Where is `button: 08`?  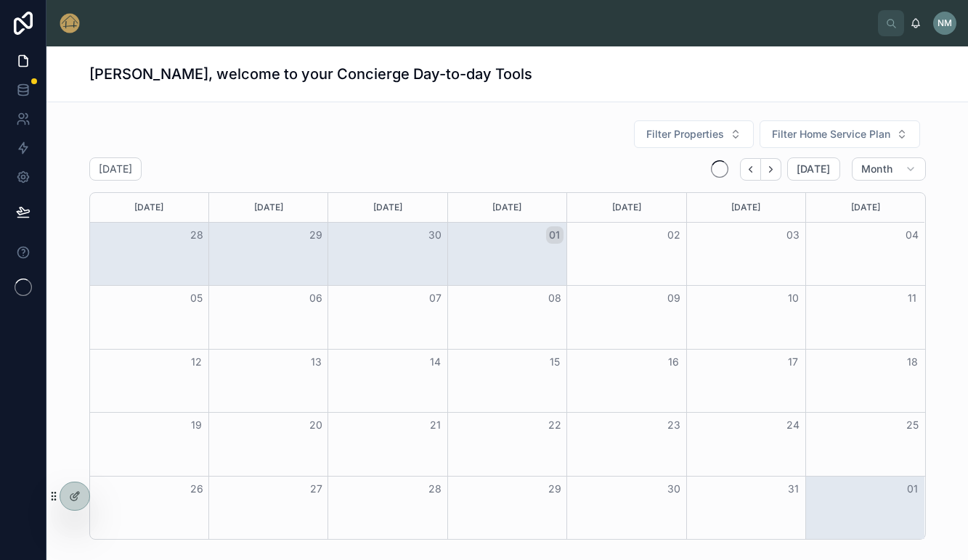
button: 08 is located at coordinates (555, 298).